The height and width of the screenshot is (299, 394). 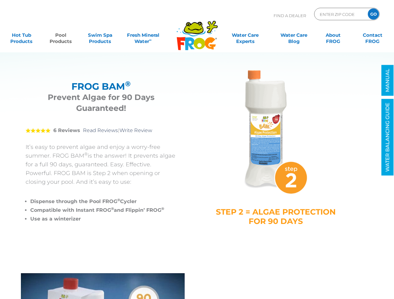 What do you see at coordinates (103, 219) in the screenshot?
I see `li: Use as a winterizer` at bounding box center [103, 219].